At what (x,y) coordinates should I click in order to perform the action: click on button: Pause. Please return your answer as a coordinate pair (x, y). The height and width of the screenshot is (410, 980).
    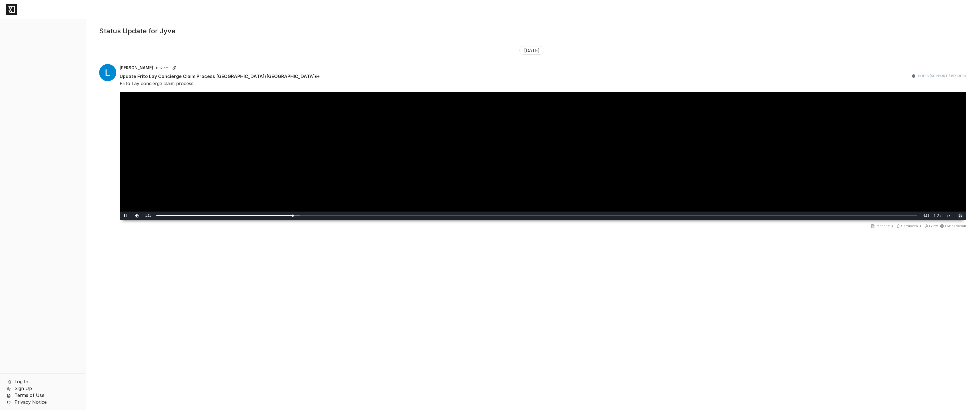
    Looking at the image, I should click on (125, 216).